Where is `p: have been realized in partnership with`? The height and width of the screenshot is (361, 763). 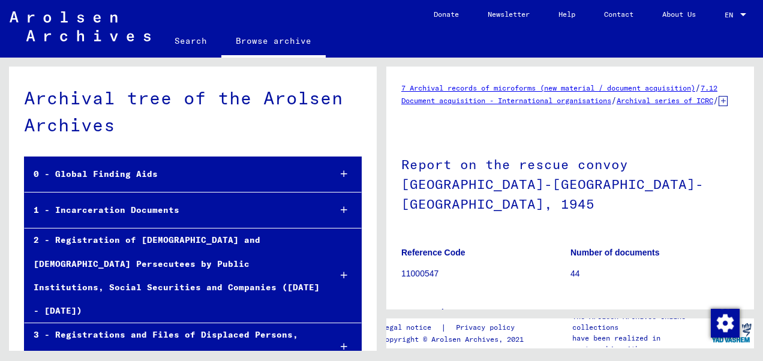 p: have been realized in partnership with is located at coordinates (640, 344).